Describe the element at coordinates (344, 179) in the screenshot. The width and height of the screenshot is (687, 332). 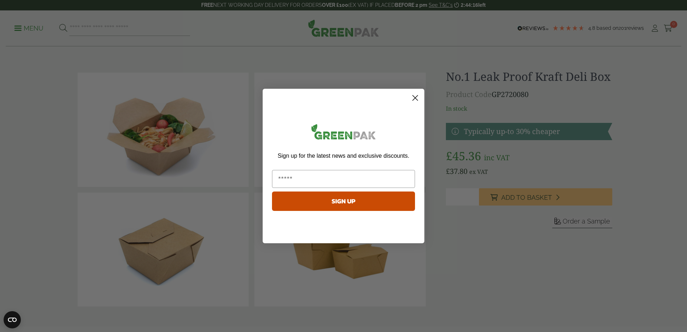
I see `input: Email` at that location.